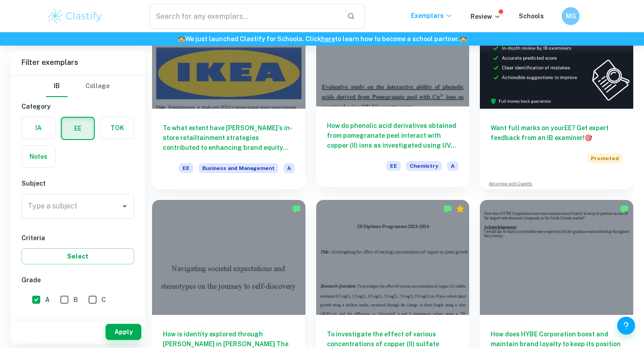 The height and width of the screenshot is (348, 644). I want to click on p: Exemplars, so click(431, 15).